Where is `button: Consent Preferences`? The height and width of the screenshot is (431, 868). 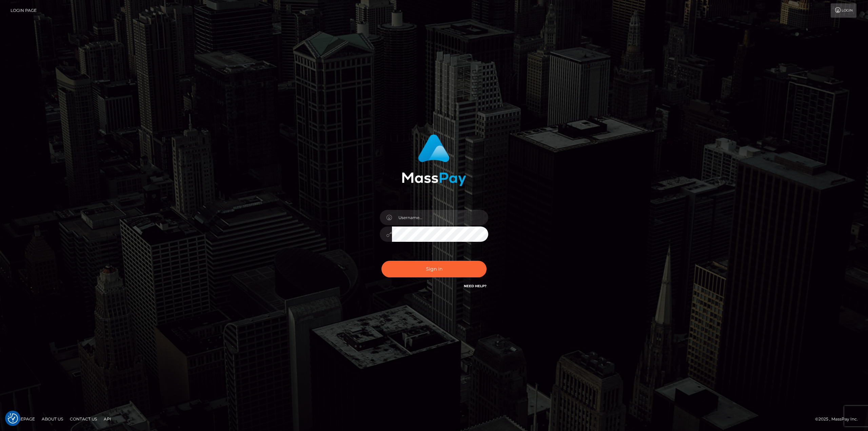
button: Consent Preferences is located at coordinates (13, 418).